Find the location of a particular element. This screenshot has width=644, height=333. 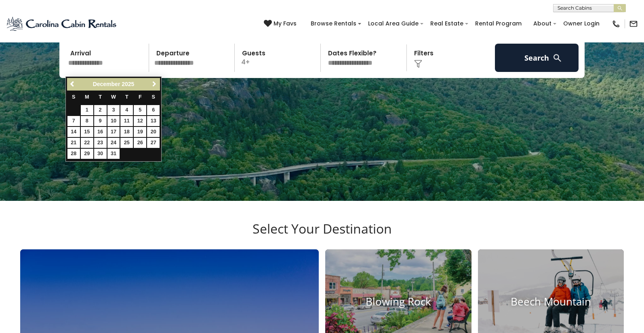

a: Owner Login is located at coordinates (581, 23).